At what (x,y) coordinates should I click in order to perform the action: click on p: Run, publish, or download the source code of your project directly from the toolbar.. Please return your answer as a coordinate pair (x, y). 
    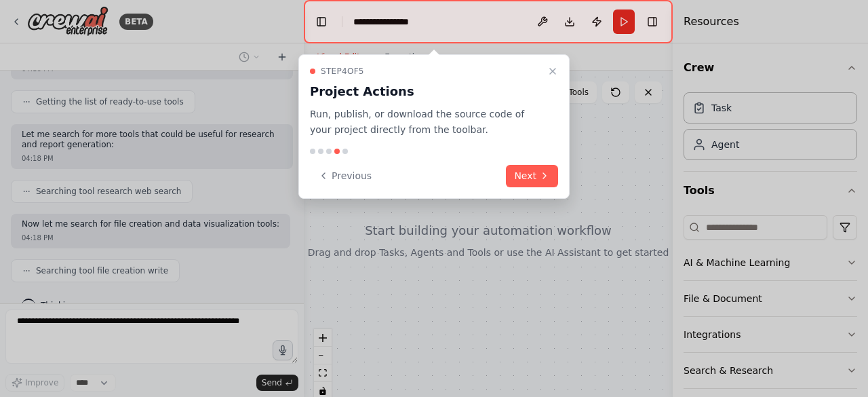
    Looking at the image, I should click on (426, 122).